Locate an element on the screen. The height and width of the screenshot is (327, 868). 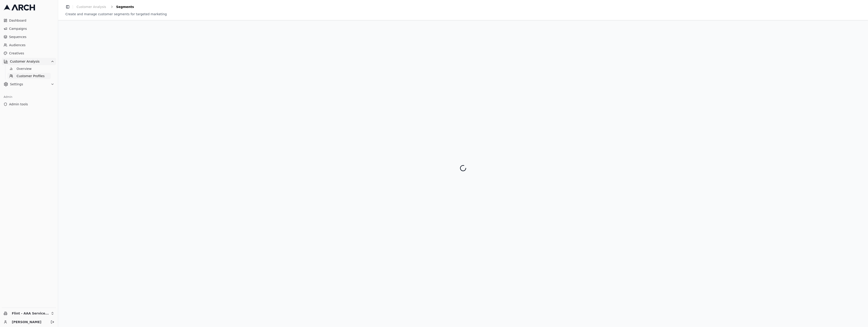
button: Settings is located at coordinates (29, 84).